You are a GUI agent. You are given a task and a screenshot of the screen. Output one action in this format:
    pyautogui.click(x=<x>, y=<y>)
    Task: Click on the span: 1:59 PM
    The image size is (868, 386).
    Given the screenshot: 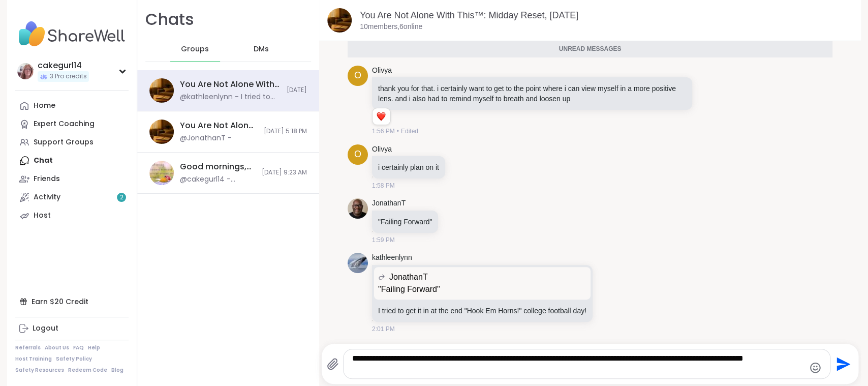 What is the action you would take?
    pyautogui.click(x=383, y=240)
    